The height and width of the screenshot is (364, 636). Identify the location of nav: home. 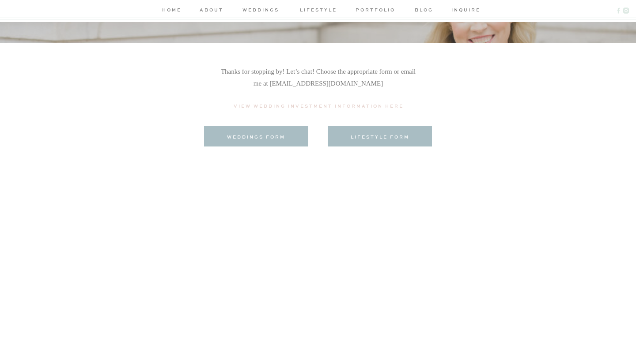
(171, 10).